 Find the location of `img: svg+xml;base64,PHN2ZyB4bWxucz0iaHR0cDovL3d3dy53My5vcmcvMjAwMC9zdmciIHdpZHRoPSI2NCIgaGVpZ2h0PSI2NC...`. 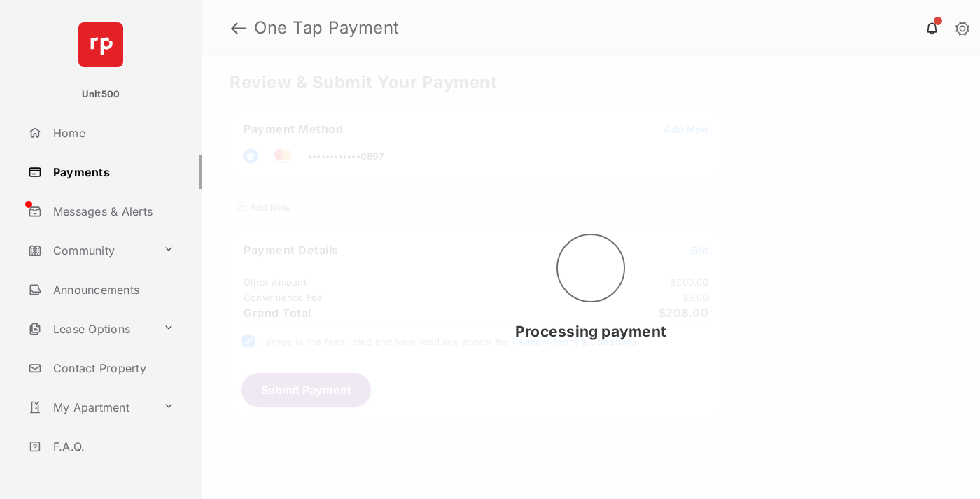

img: svg+xml;base64,PHN2ZyB4bWxucz0iaHR0cDovL3d3dy53My5vcmcvMjAwMC9zdmciIHdpZHRoPSI2NCIgaGVpZ2h0PSI2NC... is located at coordinates (101, 45).